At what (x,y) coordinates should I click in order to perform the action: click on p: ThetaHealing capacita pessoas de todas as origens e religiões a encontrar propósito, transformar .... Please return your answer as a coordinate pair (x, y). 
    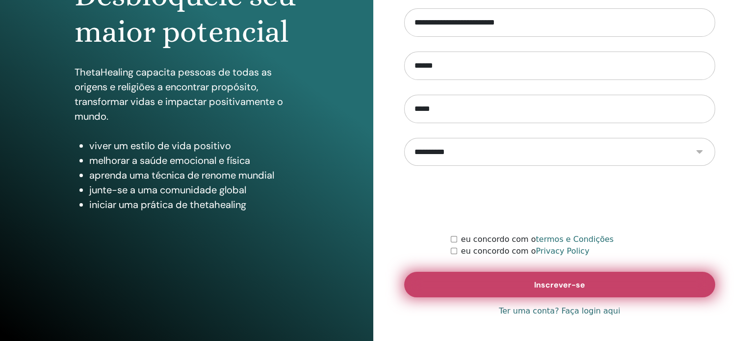
    Looking at the image, I should click on (186, 94).